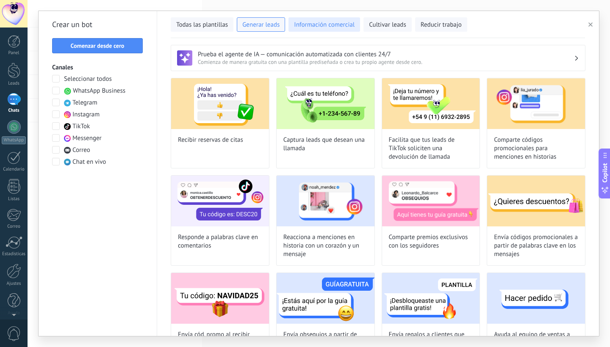 This screenshot has width=610, height=347. Describe the element at coordinates (97, 25) in the screenshot. I see `h2: Crear un bot` at that location.